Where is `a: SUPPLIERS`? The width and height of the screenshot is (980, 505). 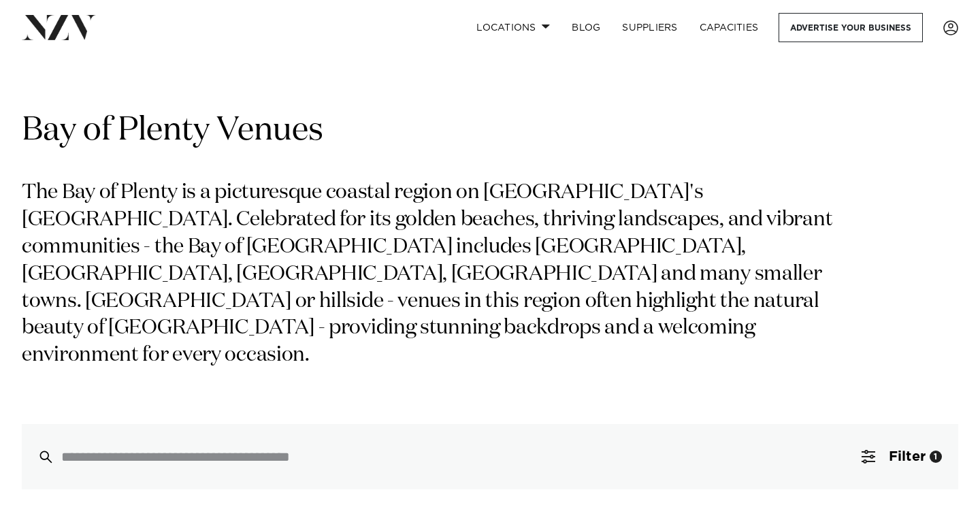 a: SUPPLIERS is located at coordinates (649, 27).